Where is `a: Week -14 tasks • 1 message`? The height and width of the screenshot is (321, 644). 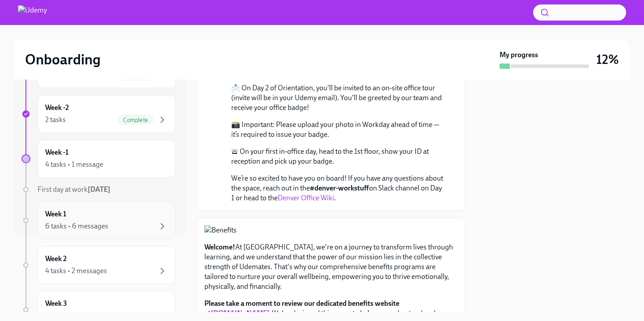 a: Week -14 tasks • 1 message is located at coordinates (99, 159).